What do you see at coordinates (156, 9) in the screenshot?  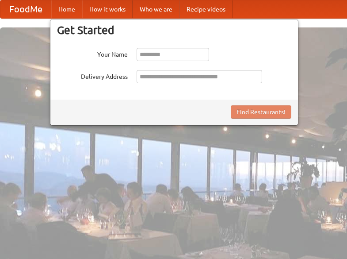 I see `a: Who we are` at bounding box center [156, 9].